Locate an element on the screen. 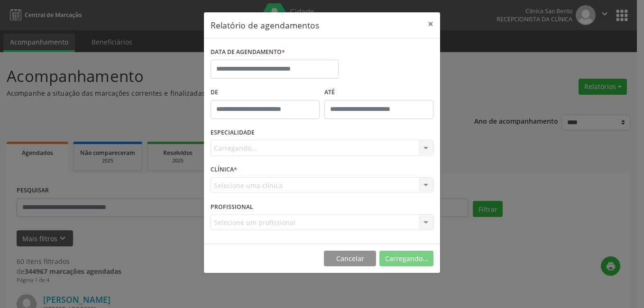 The height and width of the screenshot is (308, 644). button: Close is located at coordinates (431, 23).